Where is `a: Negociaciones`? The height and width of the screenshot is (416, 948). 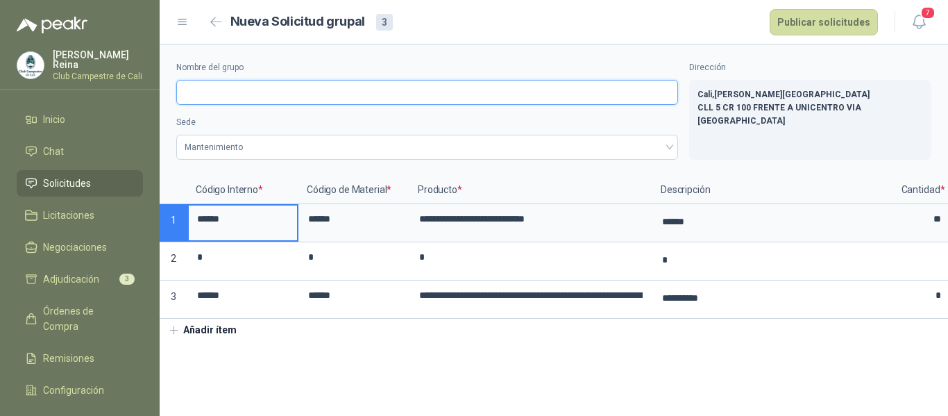
a: Negociaciones is located at coordinates (80, 247).